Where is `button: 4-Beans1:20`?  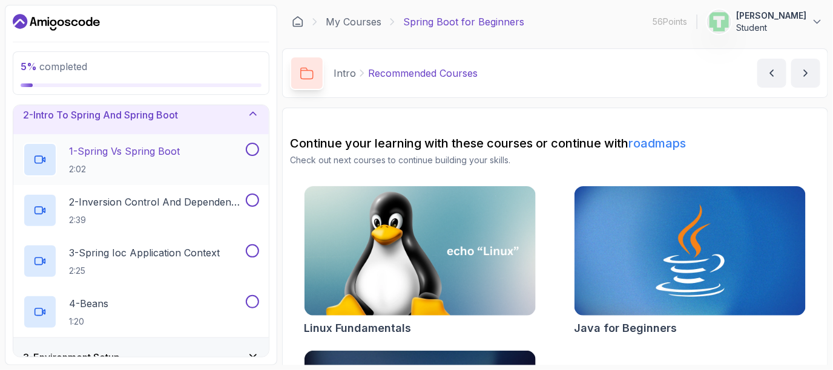
button: 4-Beans1:20 is located at coordinates (141, 312).